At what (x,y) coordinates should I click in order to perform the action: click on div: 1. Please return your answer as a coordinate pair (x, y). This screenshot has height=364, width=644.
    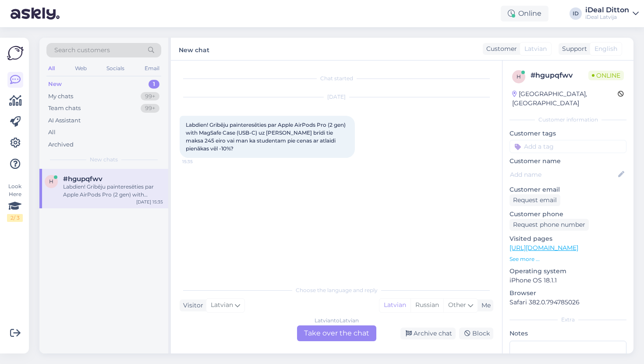
    Looking at the image, I should click on (154, 84).